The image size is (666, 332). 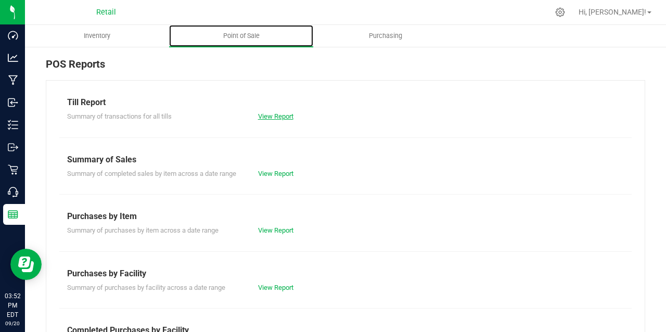 I want to click on inline-svg: Reports, so click(x=13, y=214).